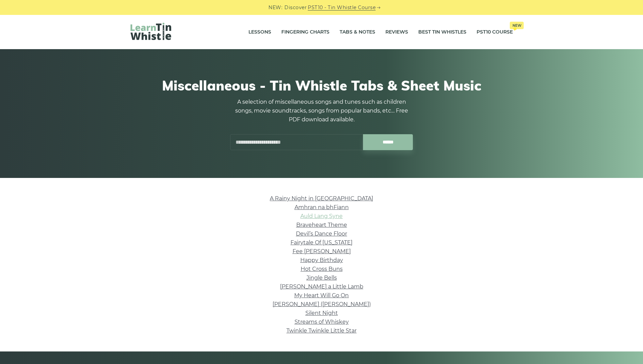  Describe the element at coordinates (442, 32) in the screenshot. I see `a: Best Tin Whistles` at that location.